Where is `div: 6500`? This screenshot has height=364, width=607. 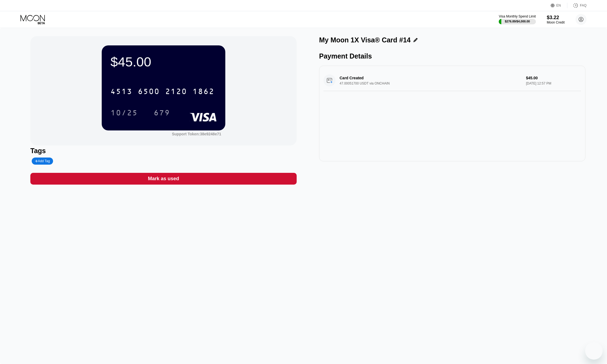 div: 6500 is located at coordinates (149, 92).